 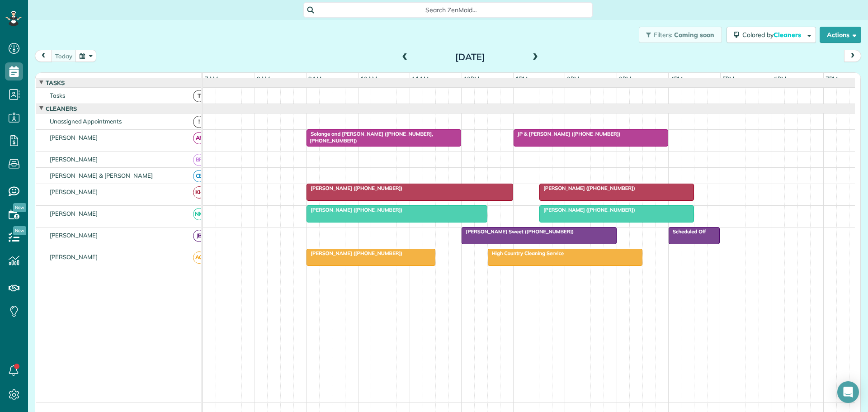 I want to click on span: 2pm, so click(x=573, y=78).